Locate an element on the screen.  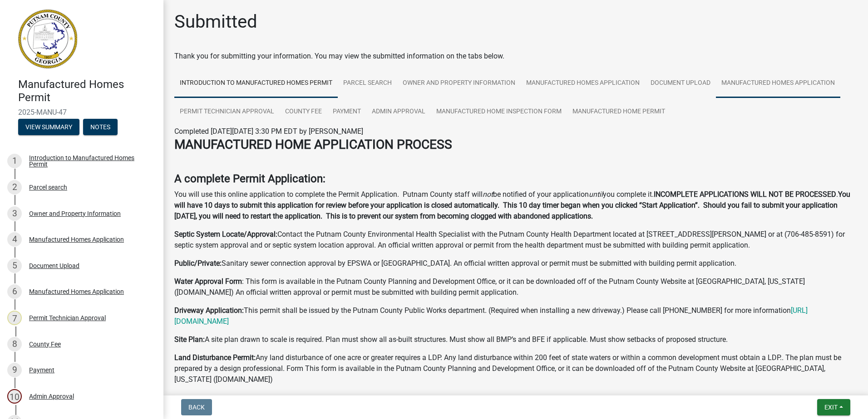
p: This permit shall be issued by the Putnam County Public Works department. (Required when installi... is located at coordinates (515, 316).